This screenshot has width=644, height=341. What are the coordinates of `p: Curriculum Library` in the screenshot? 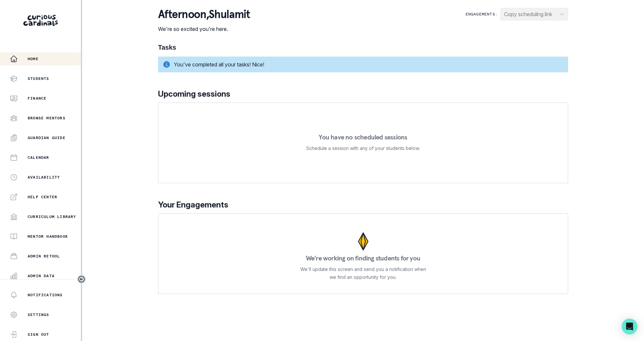 It's located at (52, 216).